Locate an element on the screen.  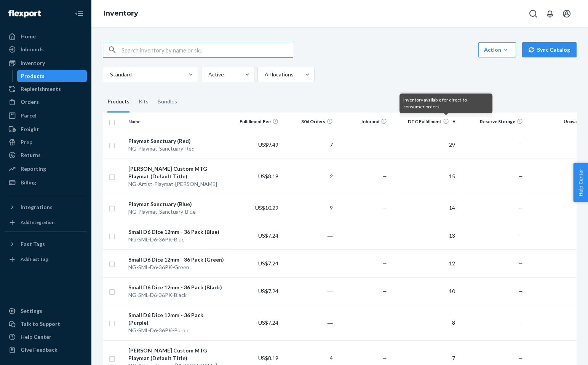
th: Reserve Storage is located at coordinates (492, 121).